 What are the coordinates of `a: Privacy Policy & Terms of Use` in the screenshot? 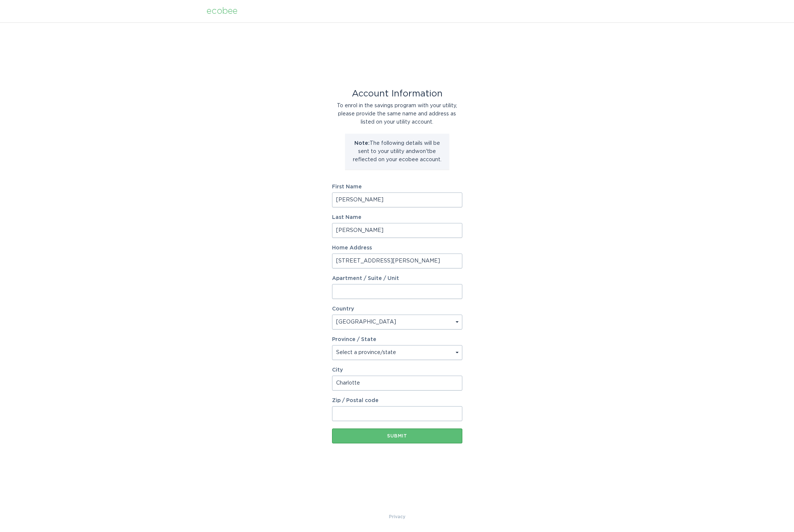 It's located at (397, 516).